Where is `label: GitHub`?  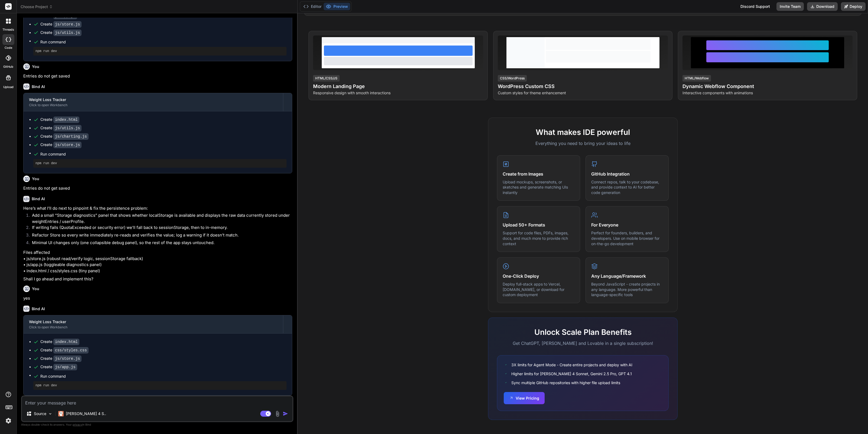 label: GitHub is located at coordinates (8, 67).